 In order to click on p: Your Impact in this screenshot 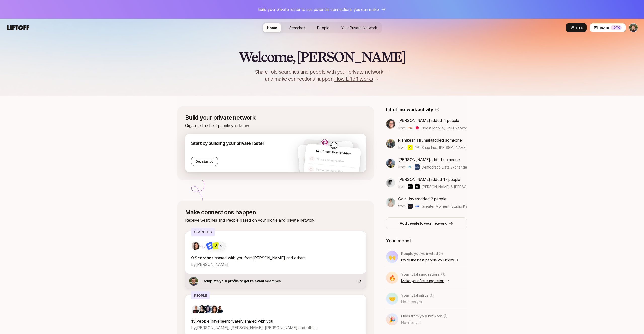, I will do `click(427, 241)`.